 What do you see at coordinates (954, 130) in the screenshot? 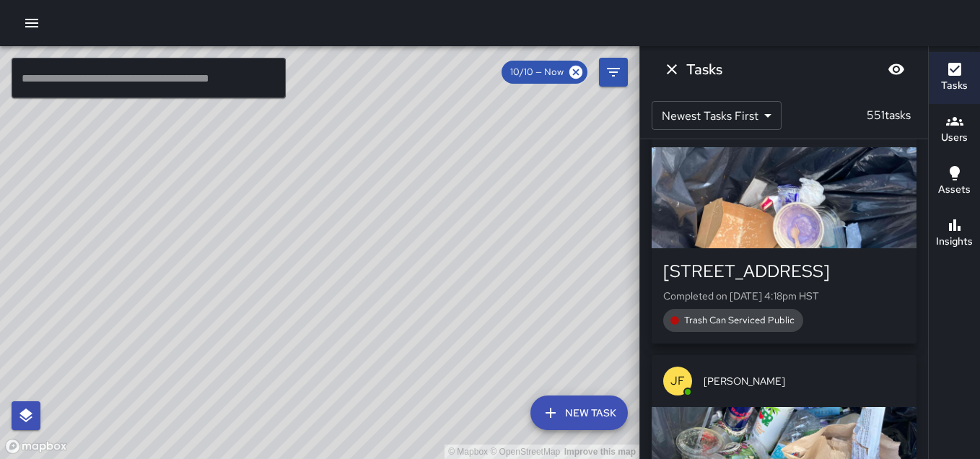
I see `button: Users` at bounding box center [954, 130].